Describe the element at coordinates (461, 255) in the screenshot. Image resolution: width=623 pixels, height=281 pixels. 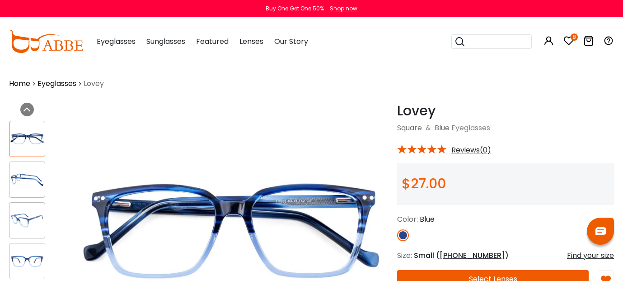
I see `span: Small ( )` at that location.